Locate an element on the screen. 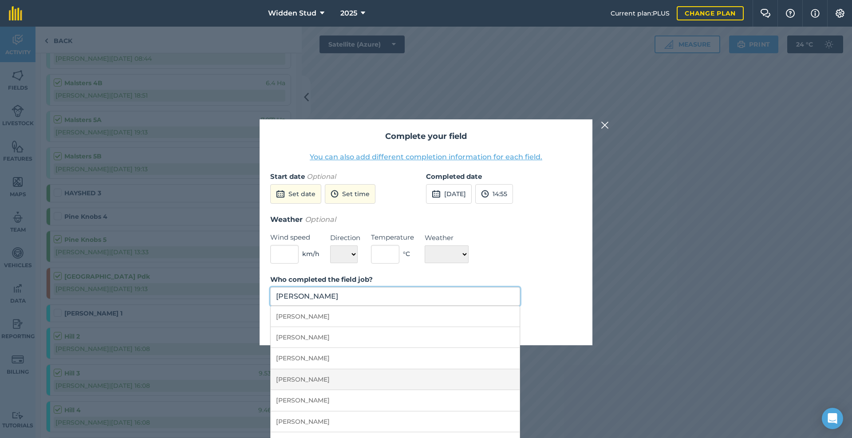 The height and width of the screenshot is (438, 852). strong: Completed date is located at coordinates (454, 176).